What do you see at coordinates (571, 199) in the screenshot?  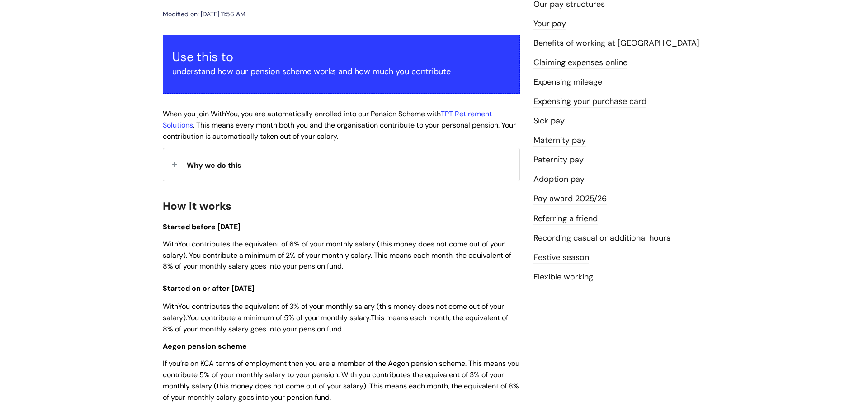 I see `a: Pay award 2025/26` at bounding box center [571, 199].